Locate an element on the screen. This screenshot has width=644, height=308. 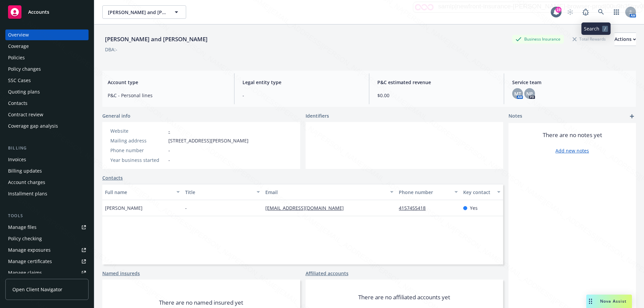
span: There are no affiliated accounts yet is located at coordinates (404, 298).